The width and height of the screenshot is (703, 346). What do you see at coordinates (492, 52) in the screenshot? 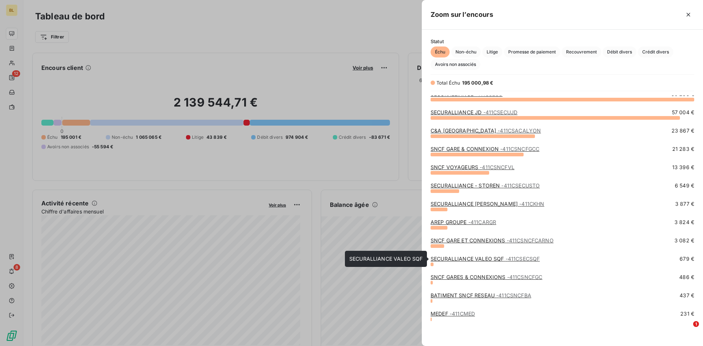
I see `button: Litige` at bounding box center [492, 52].